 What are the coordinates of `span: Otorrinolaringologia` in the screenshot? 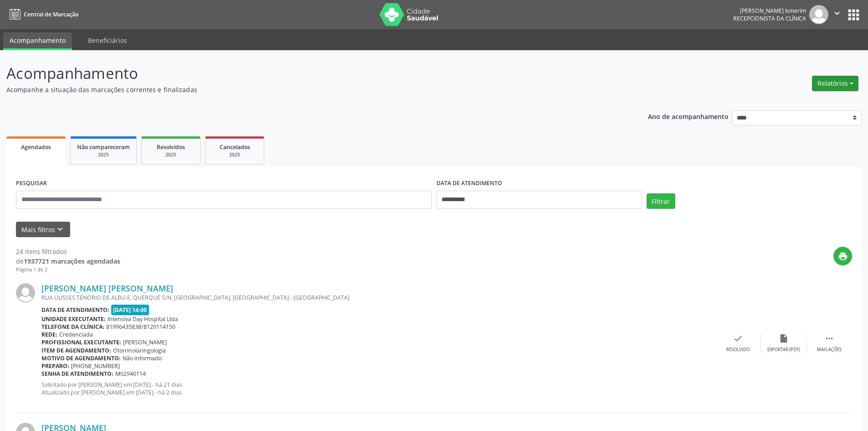 It's located at (139, 350).